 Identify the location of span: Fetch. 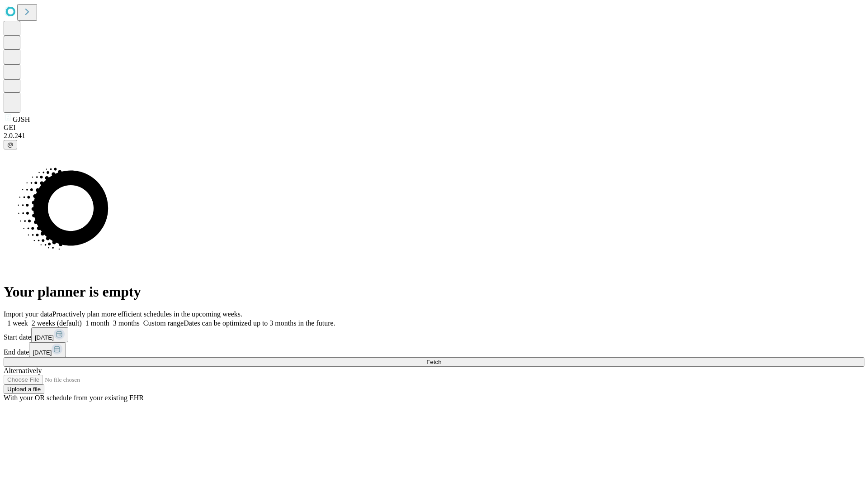
(434, 361).